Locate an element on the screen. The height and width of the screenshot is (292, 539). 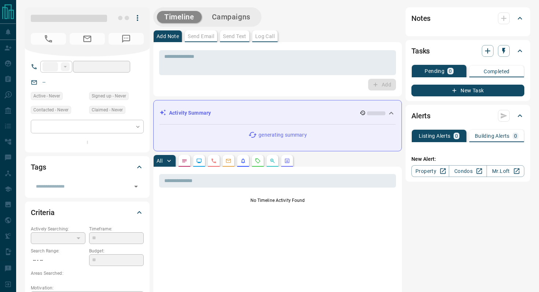
h2: Tags is located at coordinates (38, 167).